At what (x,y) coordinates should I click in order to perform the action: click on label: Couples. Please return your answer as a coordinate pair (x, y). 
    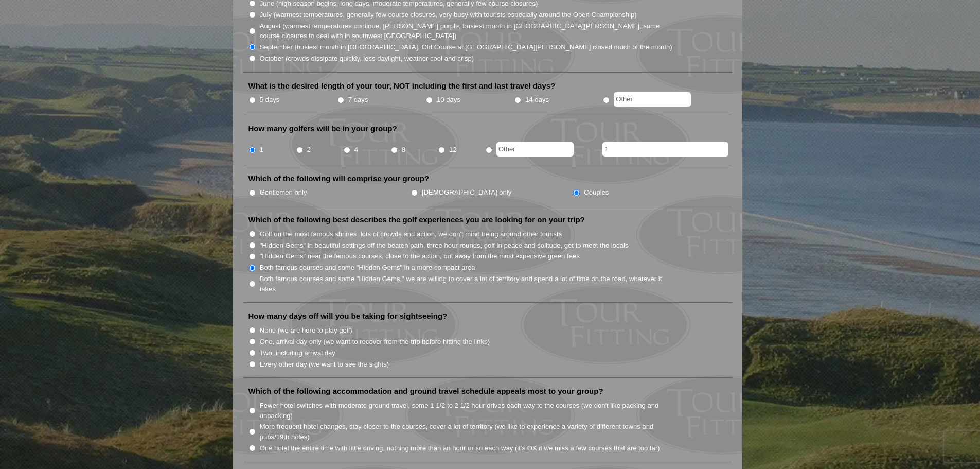
    Looking at the image, I should click on (597, 193).